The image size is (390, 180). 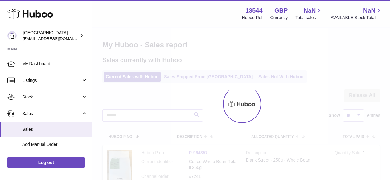 What do you see at coordinates (309, 18) in the screenshot?
I see `span: Total sales` at bounding box center [309, 18].